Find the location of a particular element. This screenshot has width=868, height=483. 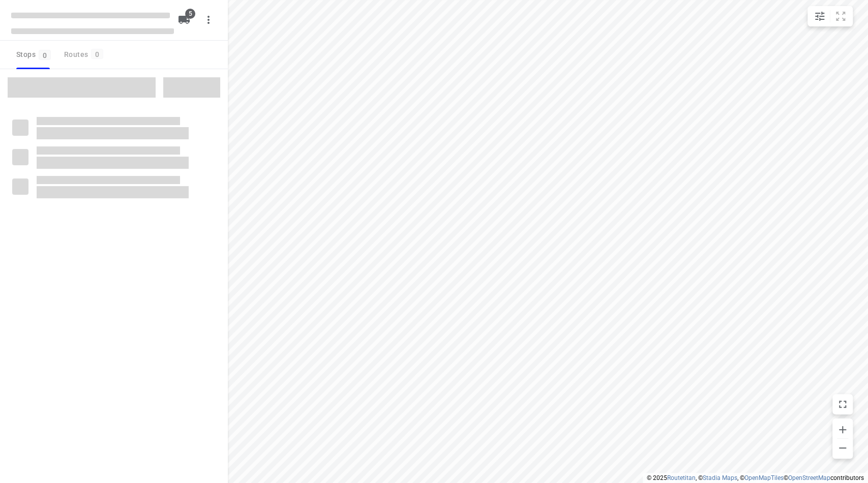

a: Routetitan is located at coordinates (682, 477).